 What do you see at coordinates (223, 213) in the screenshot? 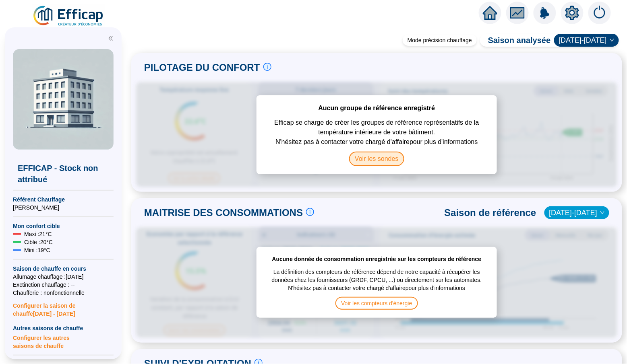
I see `span: MAITRISE DES CONSOMMATIONS` at bounding box center [223, 213].